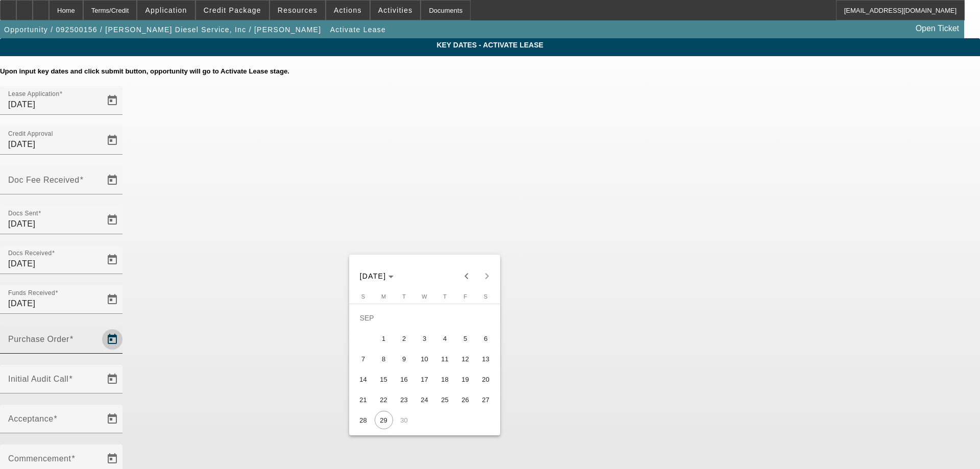 The width and height of the screenshot is (980, 469). What do you see at coordinates (384, 379) in the screenshot?
I see `span: 15` at bounding box center [384, 379].